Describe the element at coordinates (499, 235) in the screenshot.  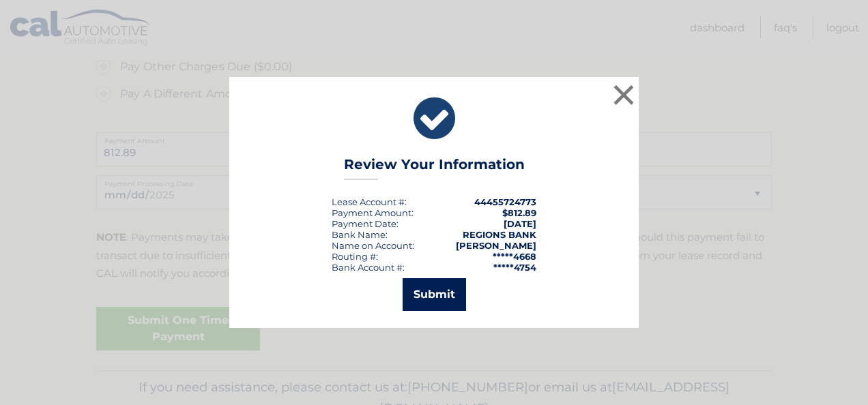
I see `strong: REGIONS BANK` at that location.